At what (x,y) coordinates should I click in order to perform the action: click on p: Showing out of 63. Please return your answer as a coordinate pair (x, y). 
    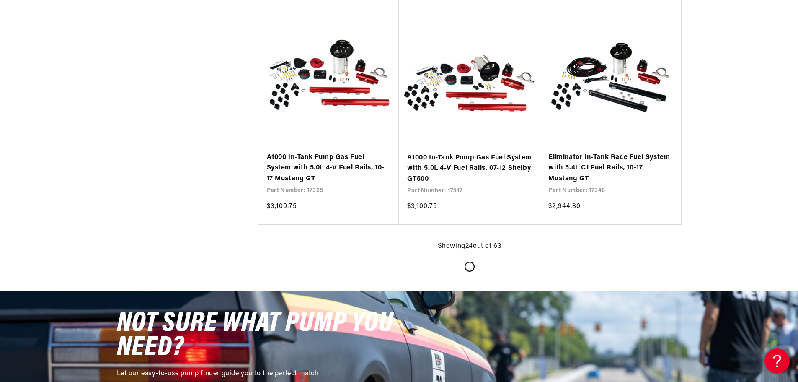
    Looking at the image, I should click on (470, 246).